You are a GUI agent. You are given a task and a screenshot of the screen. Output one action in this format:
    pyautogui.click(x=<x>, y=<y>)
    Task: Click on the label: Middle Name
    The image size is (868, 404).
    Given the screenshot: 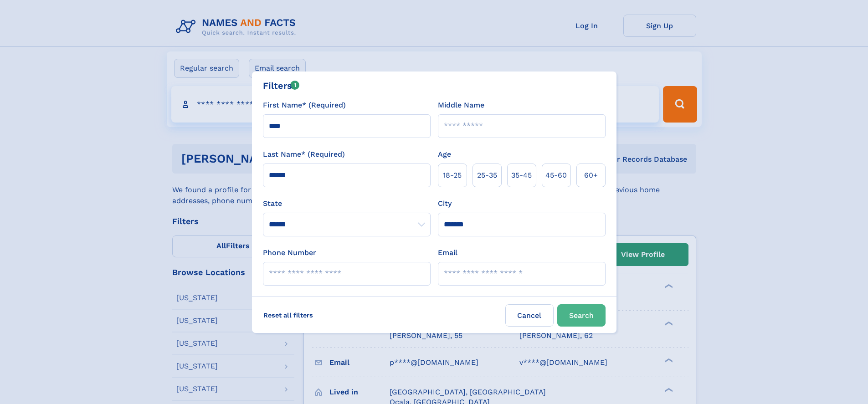 What is the action you would take?
    pyautogui.click(x=461, y=106)
    